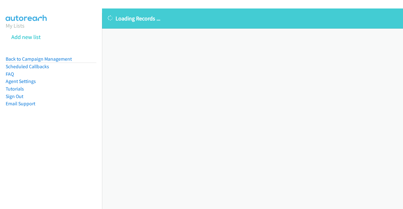 The height and width of the screenshot is (209, 403). I want to click on a: Sign Out, so click(14, 96).